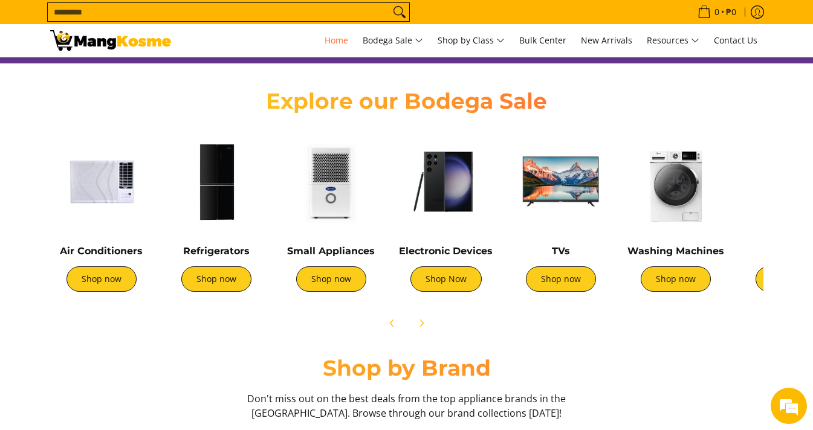  What do you see at coordinates (102, 182) in the screenshot?
I see `img: Air Conditioners` at bounding box center [102, 182].